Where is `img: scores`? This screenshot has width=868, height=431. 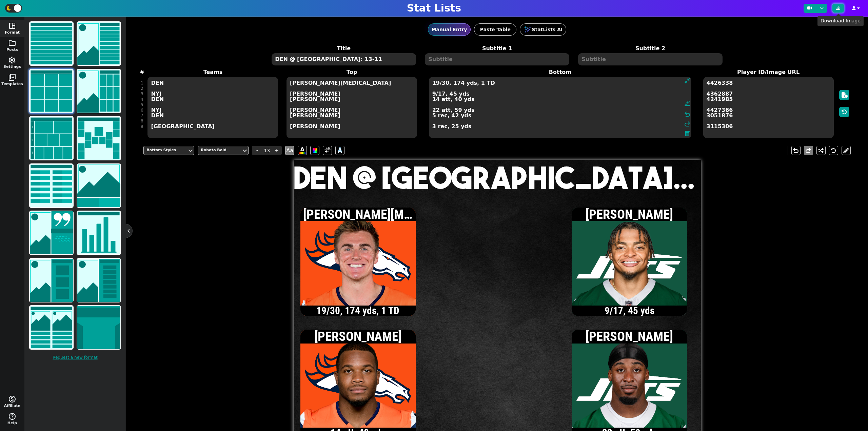 img: scores is located at coordinates (51, 185).